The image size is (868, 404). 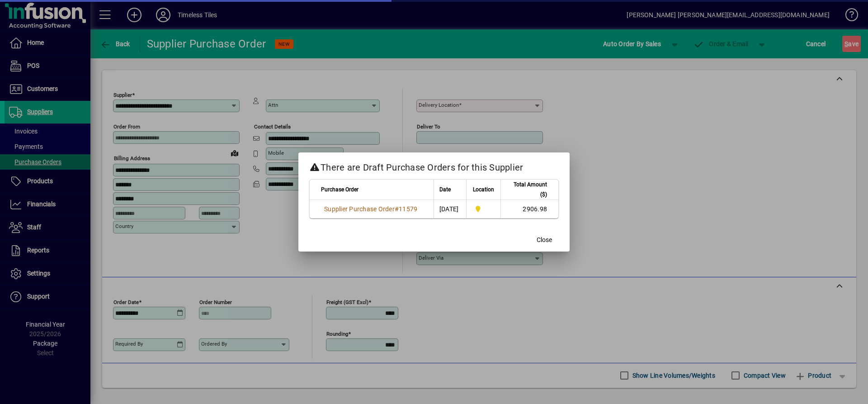 I want to click on span: Dunedin, so click(x=484, y=209).